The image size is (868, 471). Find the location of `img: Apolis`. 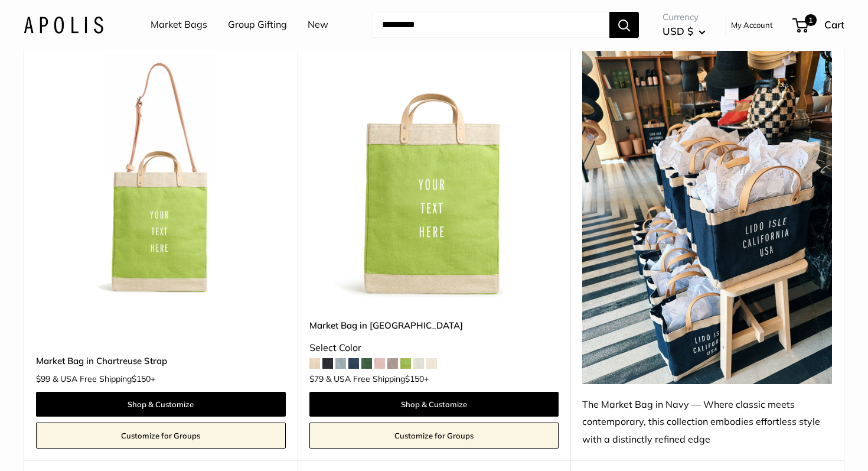

img: Apolis is located at coordinates (63, 24).